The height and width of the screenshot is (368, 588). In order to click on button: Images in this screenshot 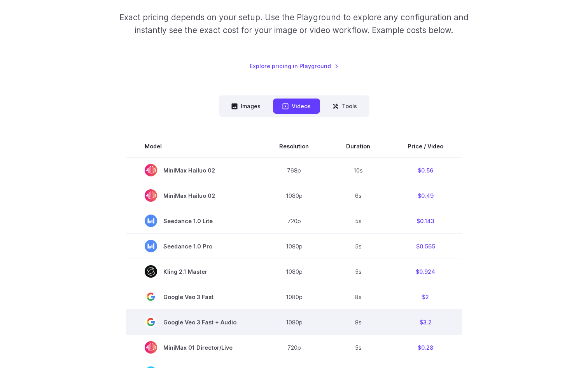, I will do `click(246, 106)`.